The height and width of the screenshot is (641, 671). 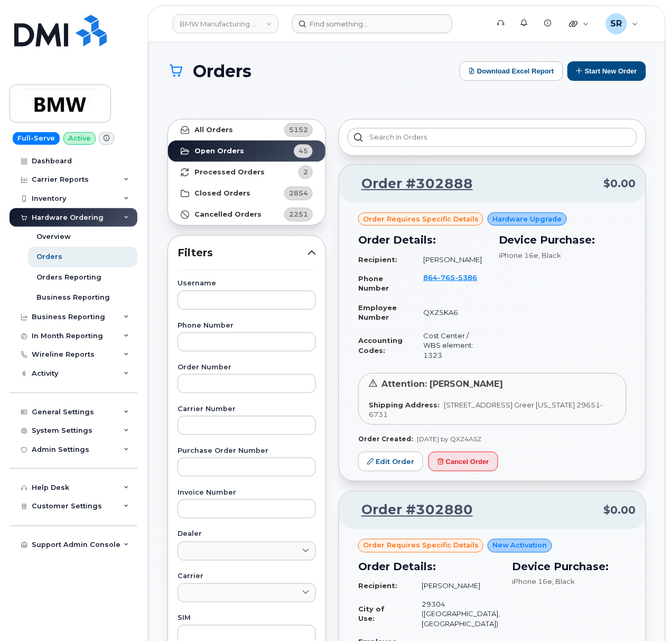 I want to click on span: 2251, so click(x=298, y=214).